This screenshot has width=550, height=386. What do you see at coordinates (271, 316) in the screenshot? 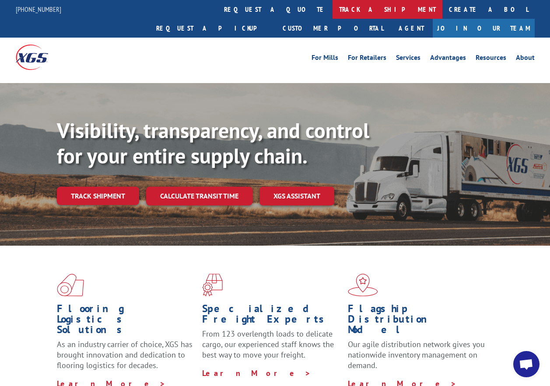
I see `h1: Specialized Freight Experts` at bounding box center [271, 316].